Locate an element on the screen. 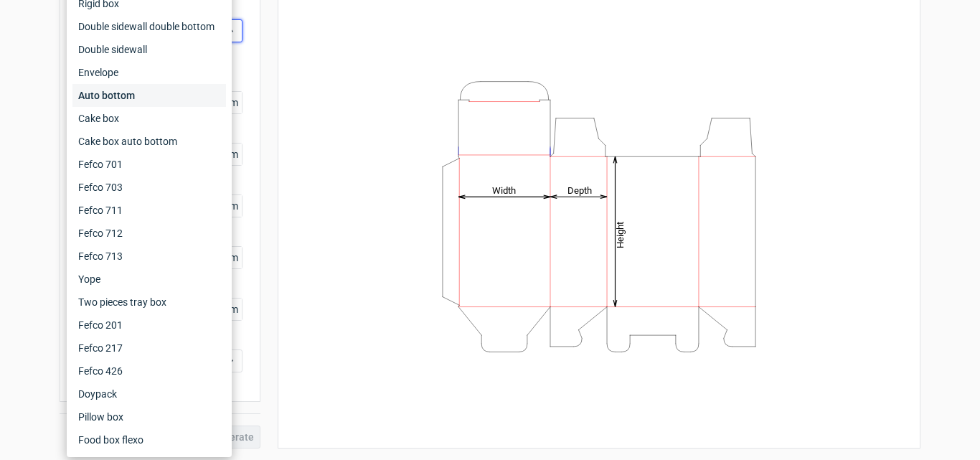 This screenshot has height=460, width=980. div: Yope is located at coordinates (150, 279).